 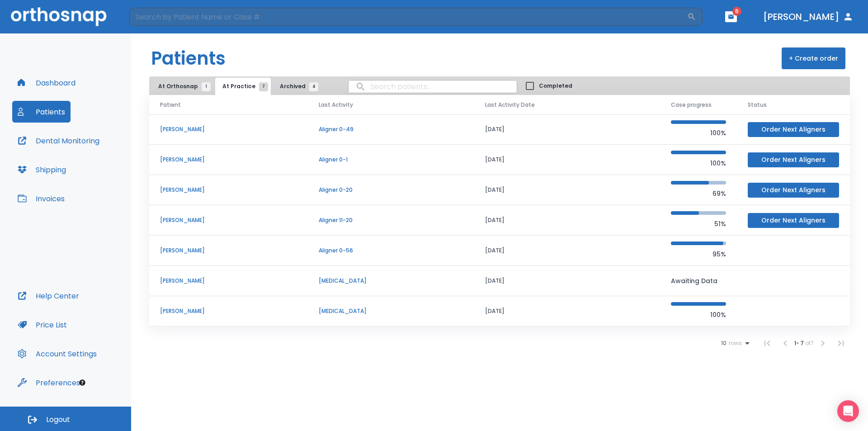 I want to click on span: Last Activity Date, so click(x=510, y=105).